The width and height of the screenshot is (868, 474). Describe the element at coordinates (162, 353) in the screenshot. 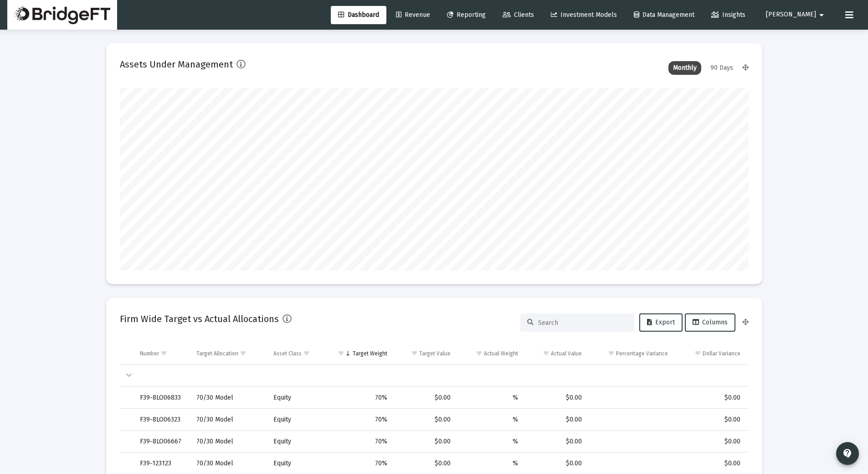

I see `td: Column Number` at that location.